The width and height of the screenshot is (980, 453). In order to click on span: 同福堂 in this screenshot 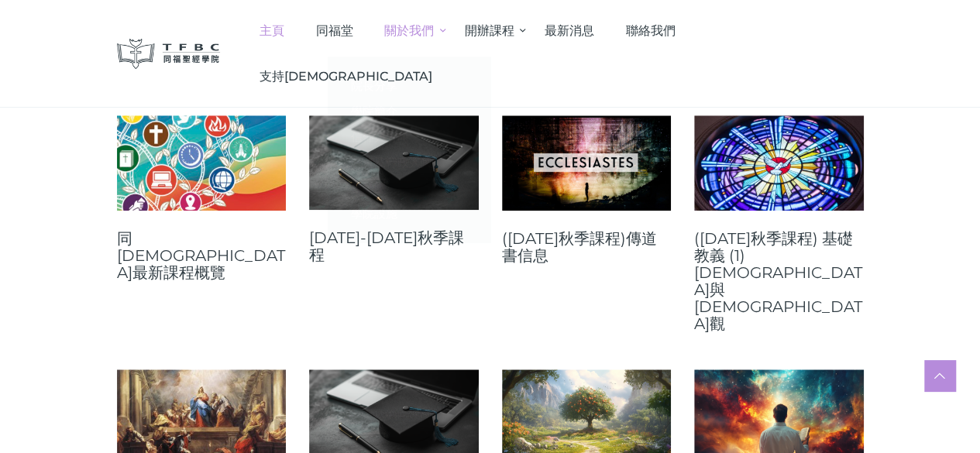, I will do `click(333, 30)`.